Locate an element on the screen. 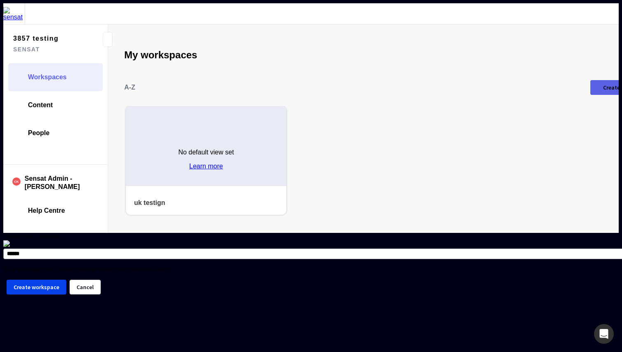 The height and width of the screenshot is (352, 622). span: People is located at coordinates (39, 133).